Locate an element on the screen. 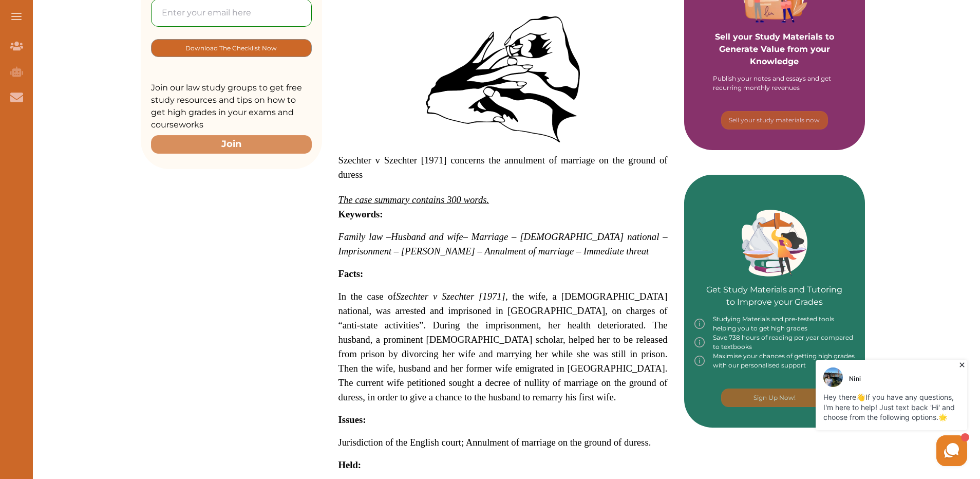 This screenshot has width=980, height=479. p: Get Study Materials and Tutoring to Improve your Grades is located at coordinates (774, 282).